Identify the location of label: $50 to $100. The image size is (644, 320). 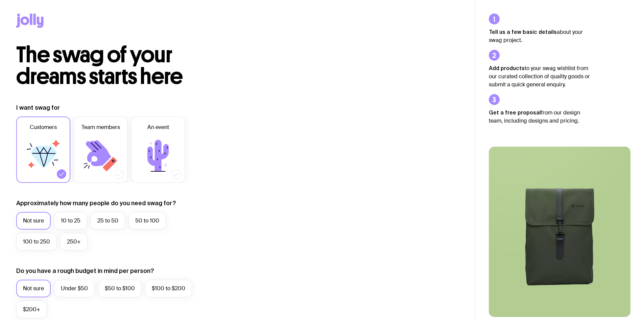
(119, 288).